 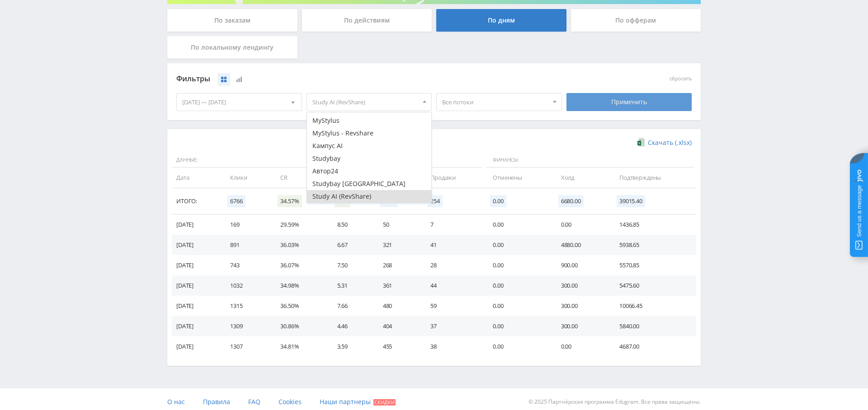 I want to click on td: Итого:, so click(x=196, y=201).